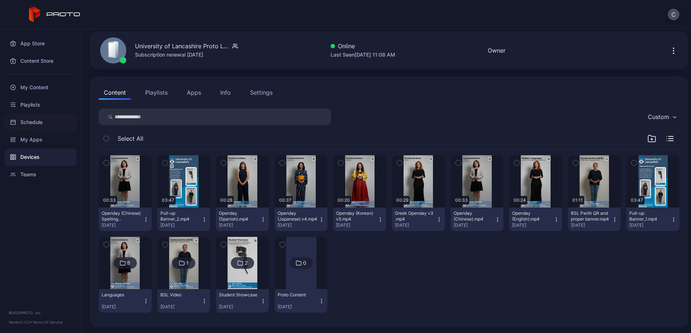 The height and width of the screenshot is (333, 691). What do you see at coordinates (40, 88) in the screenshot?
I see `div: My Content` at bounding box center [40, 88].